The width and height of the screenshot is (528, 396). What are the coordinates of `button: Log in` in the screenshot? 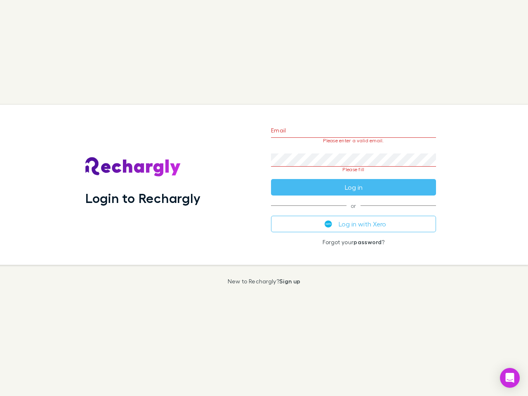 It's located at (353, 187).